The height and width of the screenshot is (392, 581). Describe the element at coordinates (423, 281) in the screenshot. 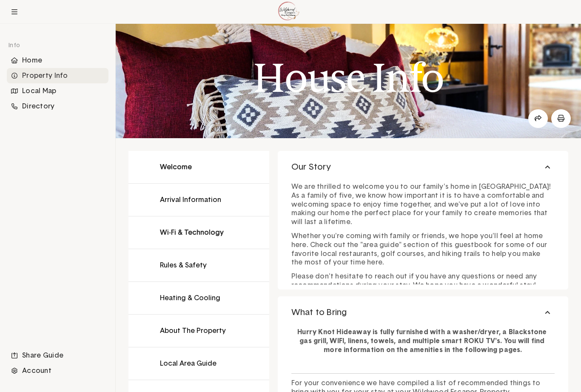

I see `p: Please don't hesitate to reach out if you have any questions or need any recommendations during y...` at that location.